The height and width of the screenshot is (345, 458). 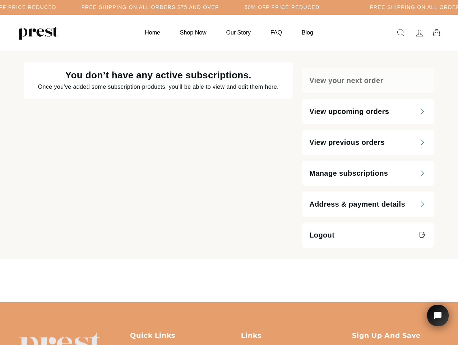 I want to click on a: Logout, so click(x=368, y=235).